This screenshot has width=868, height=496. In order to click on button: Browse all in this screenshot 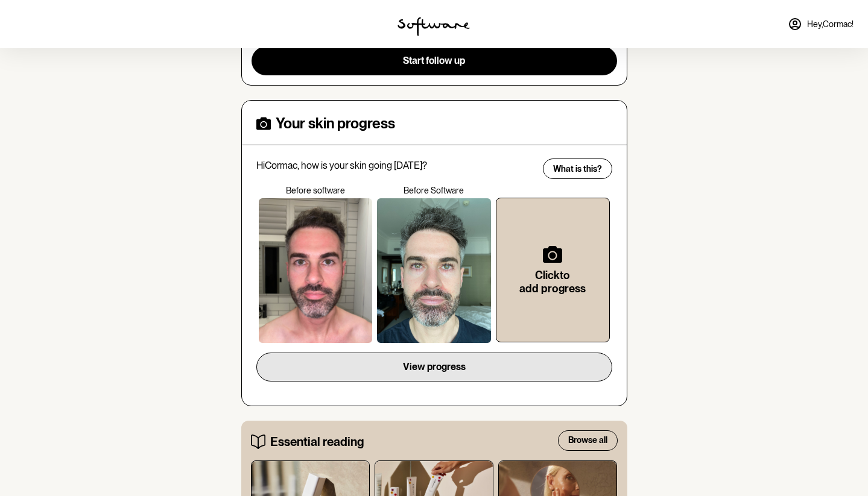, I will do `click(587, 441)`.